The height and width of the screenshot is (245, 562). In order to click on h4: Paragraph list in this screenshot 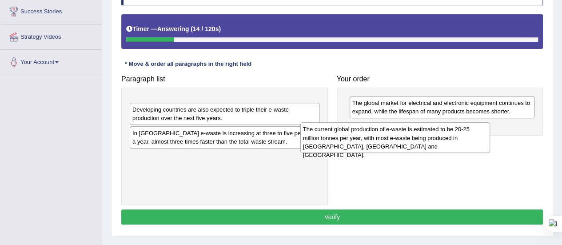, I will do `click(224, 79)`.